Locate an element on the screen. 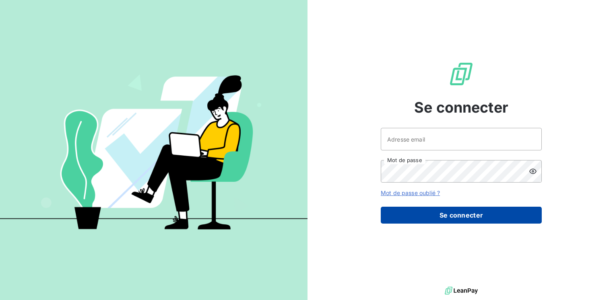 The image size is (615, 300). img: logo is located at coordinates (461, 291).